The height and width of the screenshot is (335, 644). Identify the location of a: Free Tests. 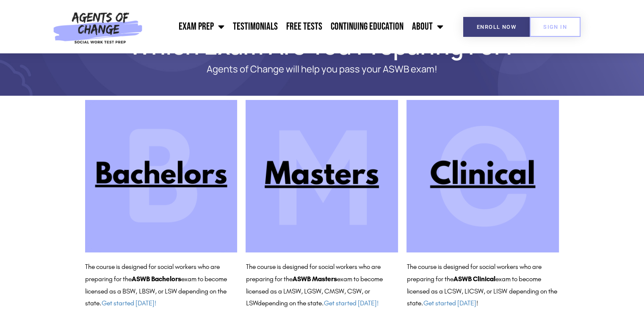
(304, 27).